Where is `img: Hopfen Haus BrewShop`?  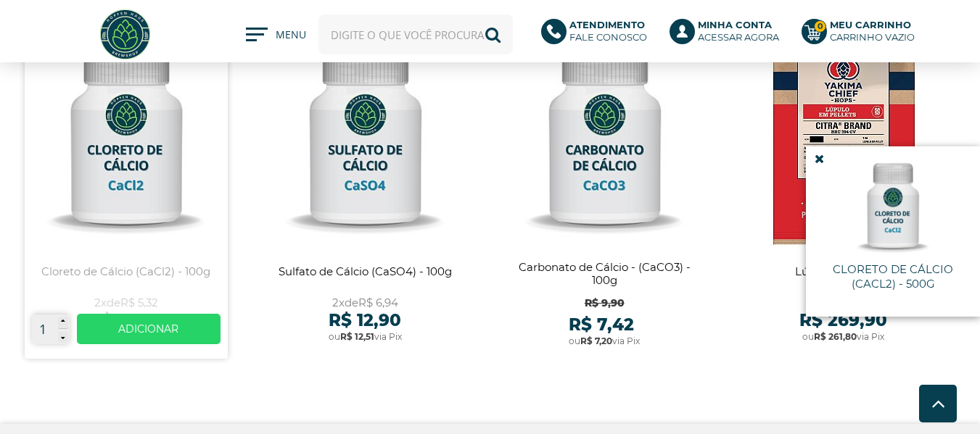
img: Hopfen Haus BrewShop is located at coordinates (125, 34).